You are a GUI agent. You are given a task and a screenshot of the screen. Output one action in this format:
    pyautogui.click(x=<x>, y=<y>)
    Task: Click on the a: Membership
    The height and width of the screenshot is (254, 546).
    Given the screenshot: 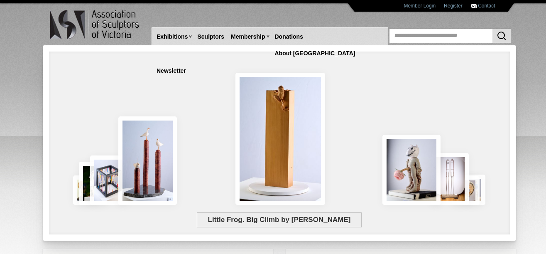 What is the action you would take?
    pyautogui.click(x=248, y=37)
    